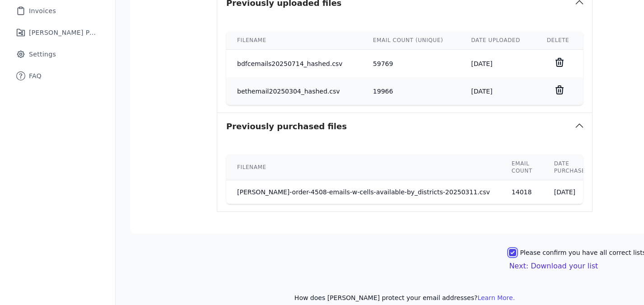 This screenshot has width=644, height=305. What do you see at coordinates (559, 40) in the screenshot?
I see `th: Delete` at bounding box center [559, 40].